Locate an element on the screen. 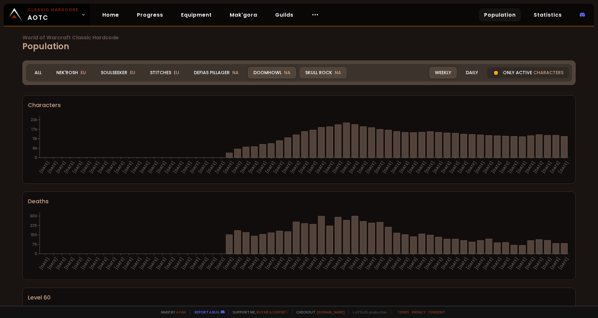  a: Classic HardcoreAOTC is located at coordinates (47, 15).